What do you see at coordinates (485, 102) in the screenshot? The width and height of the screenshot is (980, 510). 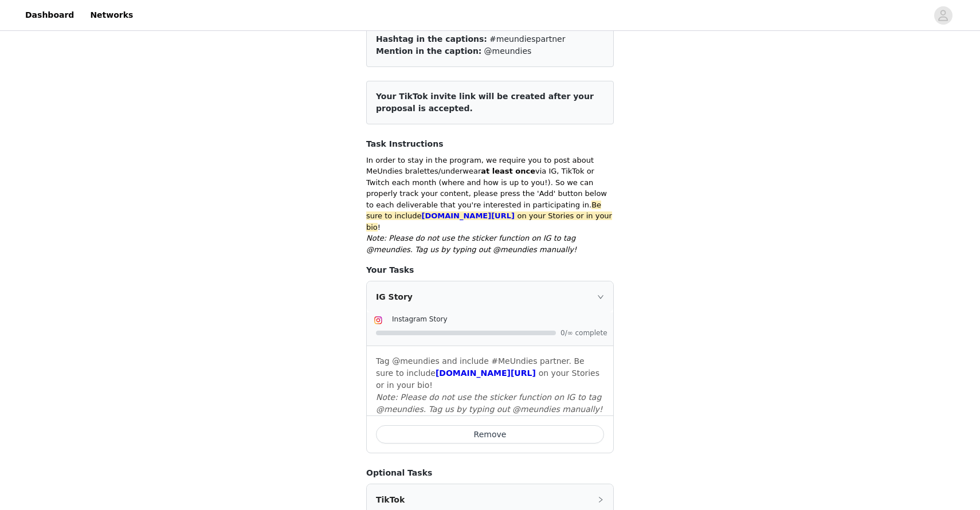 I see `span: Your TikTok invite link will be created after your proposal is accepted.` at bounding box center [485, 102].